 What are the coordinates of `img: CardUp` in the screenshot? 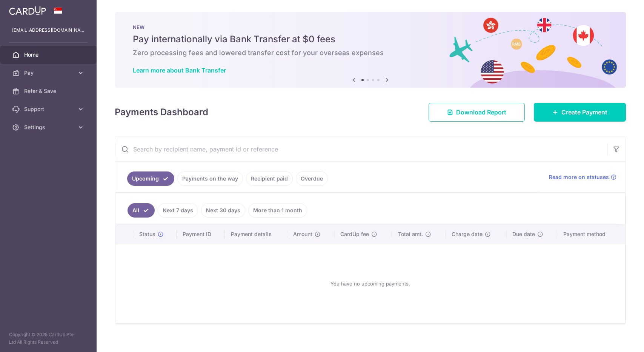 It's located at (28, 11).